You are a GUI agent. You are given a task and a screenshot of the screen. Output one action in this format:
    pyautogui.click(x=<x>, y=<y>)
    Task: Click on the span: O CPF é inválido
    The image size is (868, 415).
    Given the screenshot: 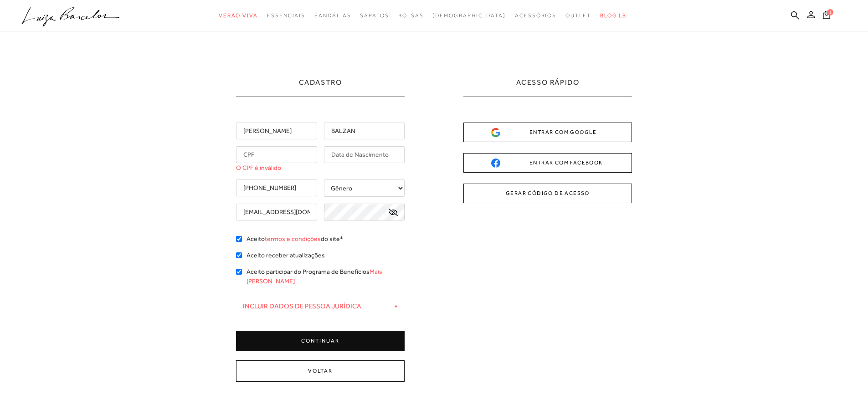 What is the action you would take?
    pyautogui.click(x=259, y=167)
    